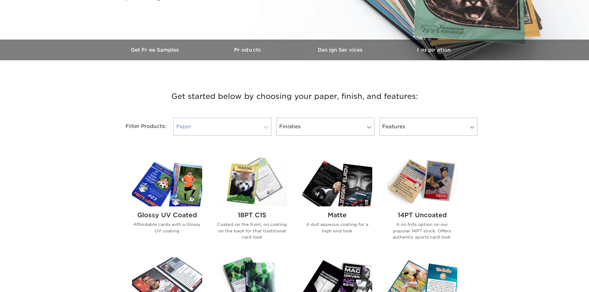 This screenshot has height=292, width=589. I want to click on a: Matte Trading Cards Matte A dull aqueous coating for a high end look, so click(337, 204).